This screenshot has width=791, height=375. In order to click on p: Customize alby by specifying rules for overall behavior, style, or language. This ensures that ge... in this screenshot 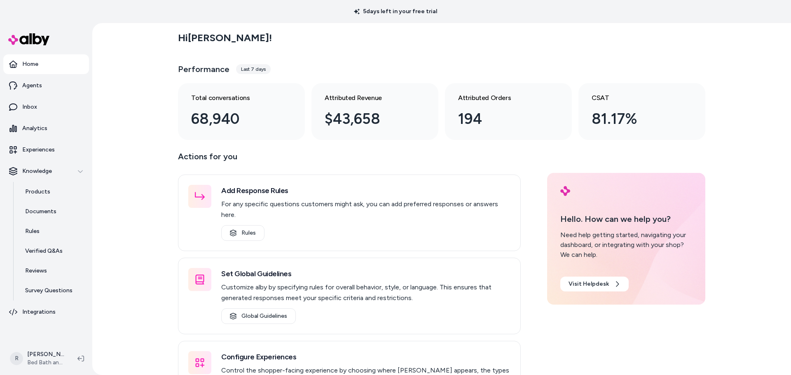, I will do `click(366, 293)`.